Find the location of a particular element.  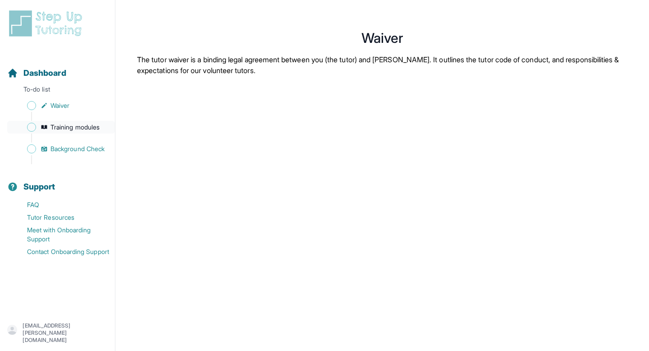

a: Training modules is located at coordinates (61, 127).